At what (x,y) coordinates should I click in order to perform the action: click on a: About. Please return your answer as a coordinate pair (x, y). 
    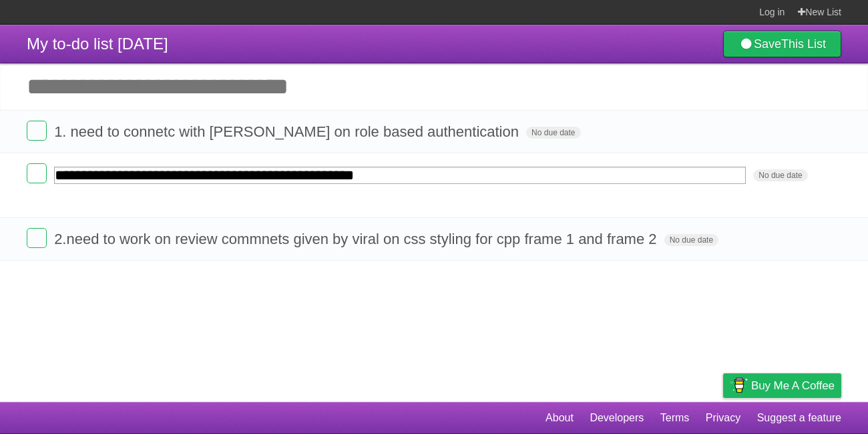
    Looking at the image, I should click on (559, 418).